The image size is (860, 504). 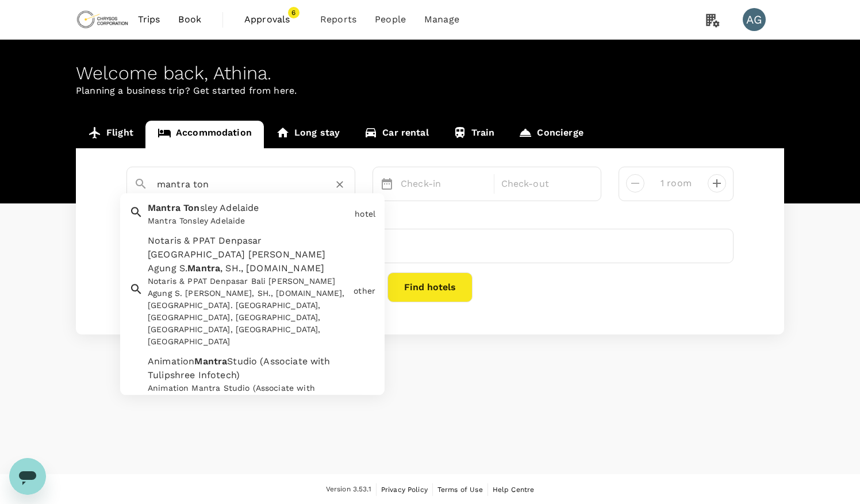 What do you see at coordinates (365, 291) in the screenshot?
I see `div: other` at bounding box center [365, 291].